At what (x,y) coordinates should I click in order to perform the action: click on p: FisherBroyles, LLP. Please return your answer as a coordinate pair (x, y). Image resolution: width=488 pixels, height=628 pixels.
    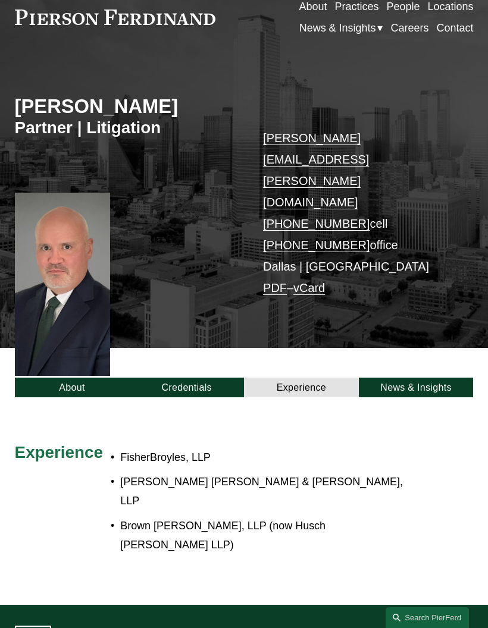
    Looking at the image, I should click on (268, 458).